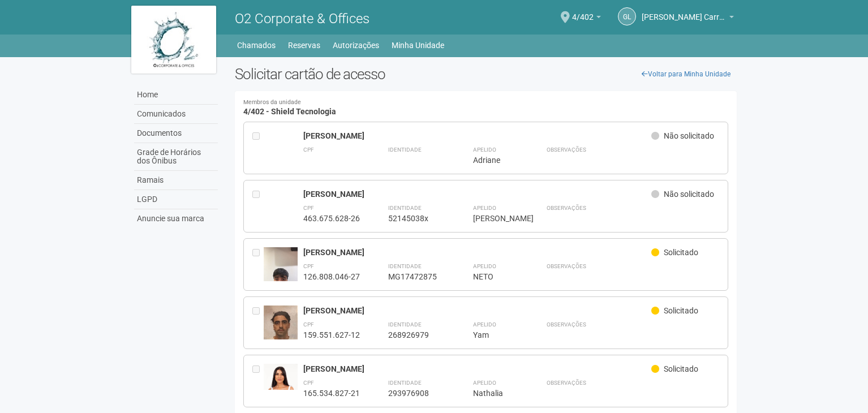 The height and width of the screenshot is (413, 868). What do you see at coordinates (627, 16) in the screenshot?
I see `a: GL` at bounding box center [627, 16].